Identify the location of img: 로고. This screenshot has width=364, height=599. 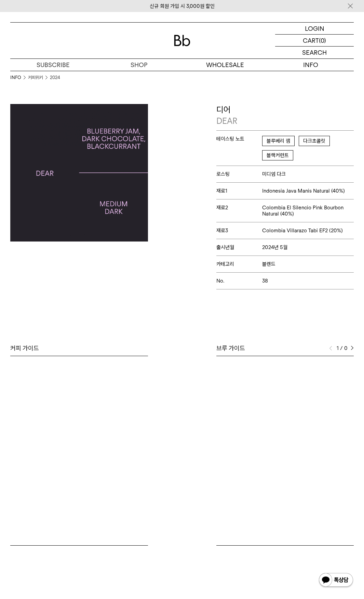
(182, 41).